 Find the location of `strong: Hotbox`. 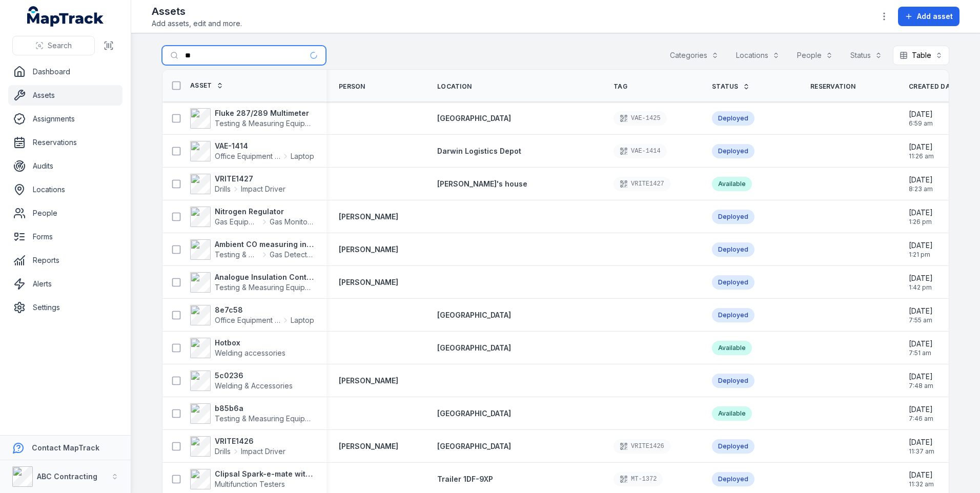

strong: Hotbox is located at coordinates (250, 343).